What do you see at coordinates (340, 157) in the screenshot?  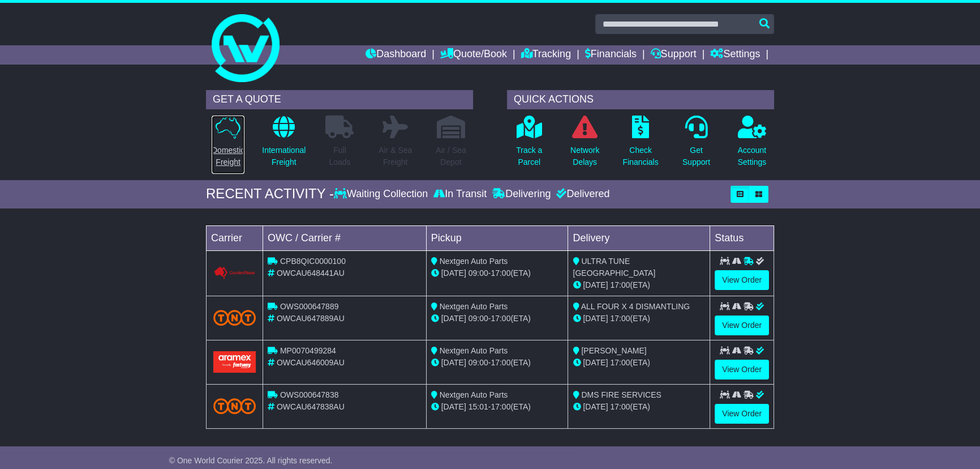 I see `p: Full Loads` at bounding box center [340, 157].